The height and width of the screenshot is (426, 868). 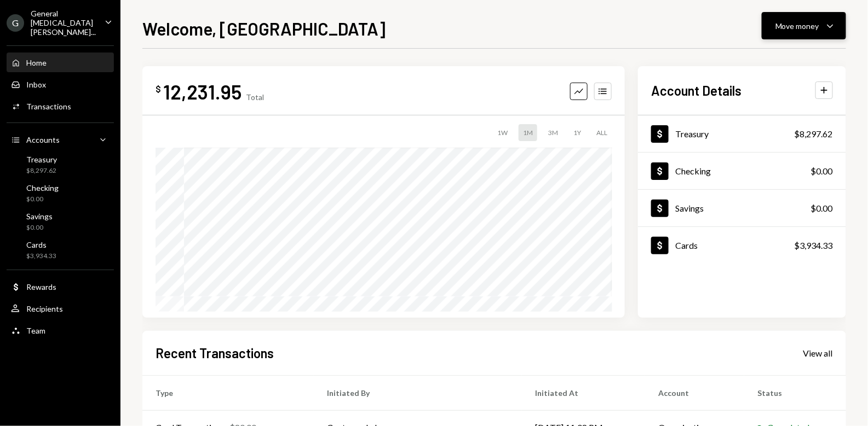 What do you see at coordinates (60, 286) in the screenshot?
I see `a: Rewards` at bounding box center [60, 286].